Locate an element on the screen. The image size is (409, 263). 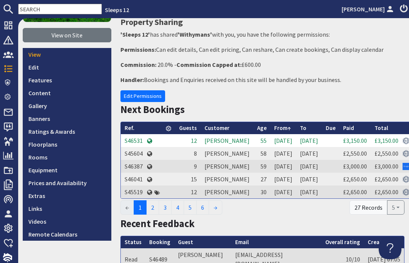
a: Customer is located at coordinates (217, 128).